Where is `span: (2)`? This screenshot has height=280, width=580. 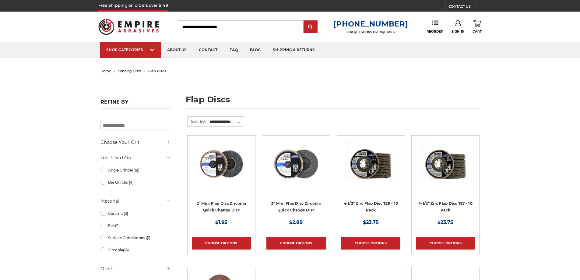 span: (2) is located at coordinates (117, 225).